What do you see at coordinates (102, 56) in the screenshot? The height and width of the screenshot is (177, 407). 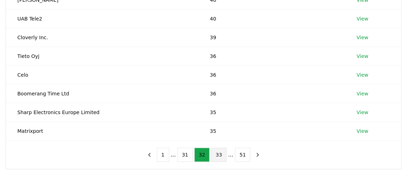 I see `td: Tieto Oyj` at bounding box center [102, 56].